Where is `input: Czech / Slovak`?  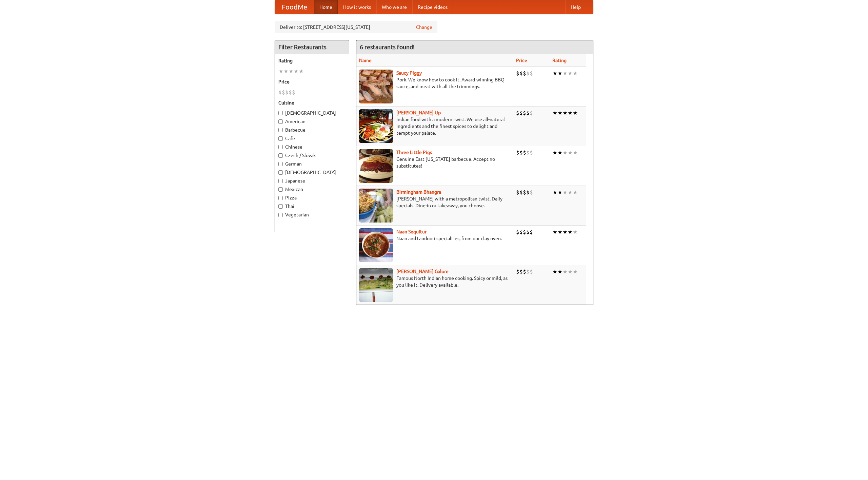 input: Czech / Slovak is located at coordinates (280, 155).